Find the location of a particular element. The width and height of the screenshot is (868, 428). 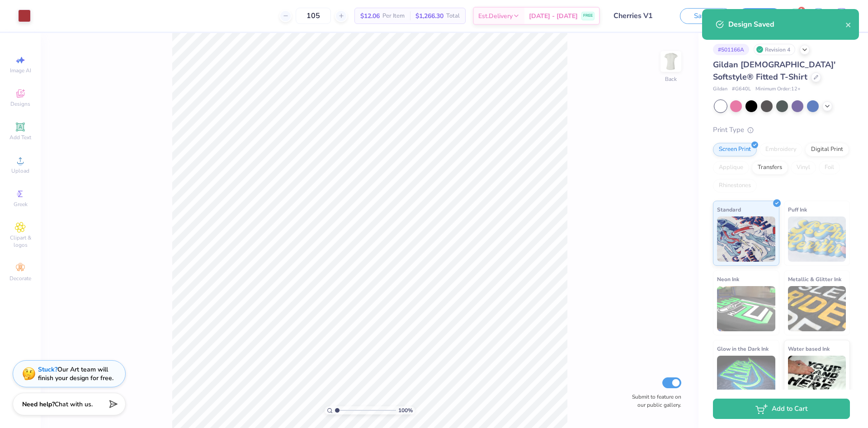

div: Transfers is located at coordinates (770, 168).